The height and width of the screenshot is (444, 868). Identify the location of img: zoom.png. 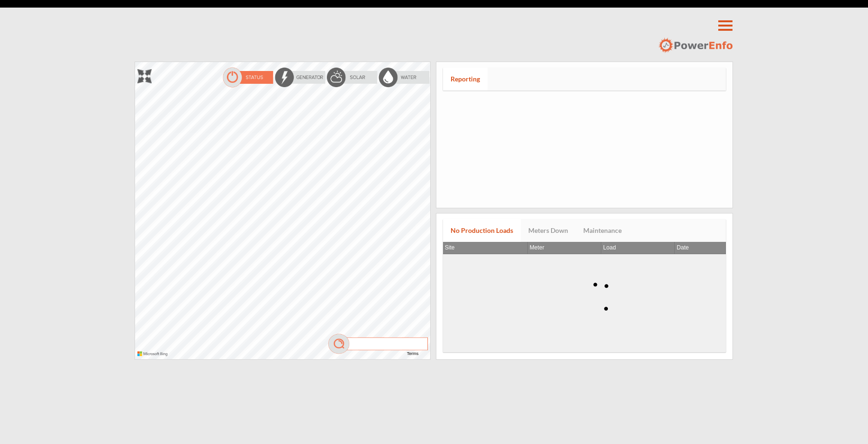
(145, 76).